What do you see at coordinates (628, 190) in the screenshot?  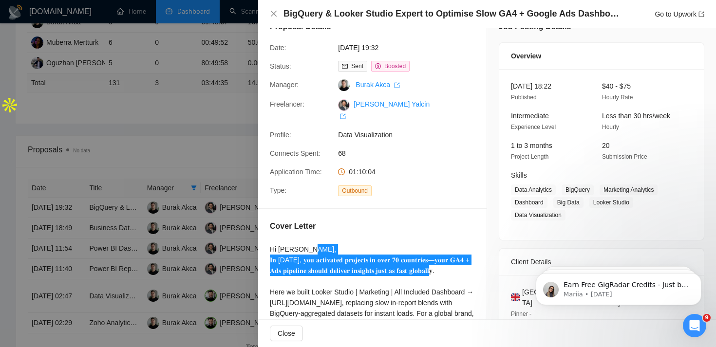 I see `span: Marketing Analytics` at bounding box center [628, 190].